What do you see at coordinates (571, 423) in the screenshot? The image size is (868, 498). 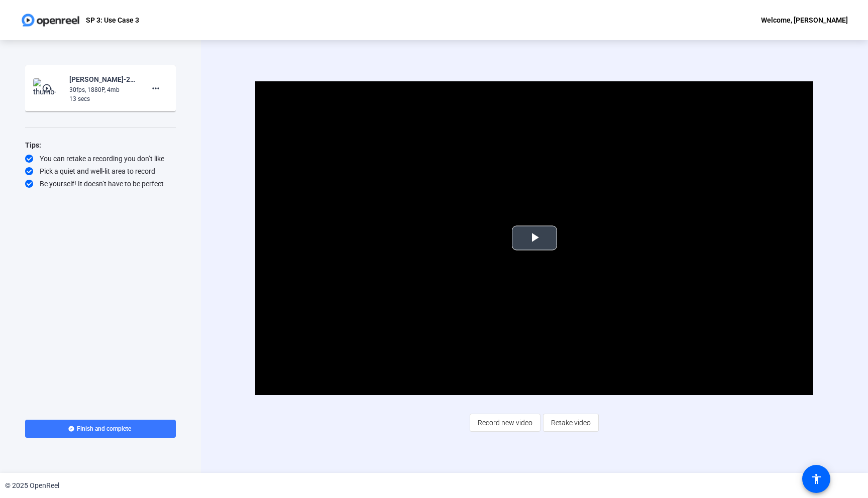 I see `span: Retake video` at bounding box center [571, 423].